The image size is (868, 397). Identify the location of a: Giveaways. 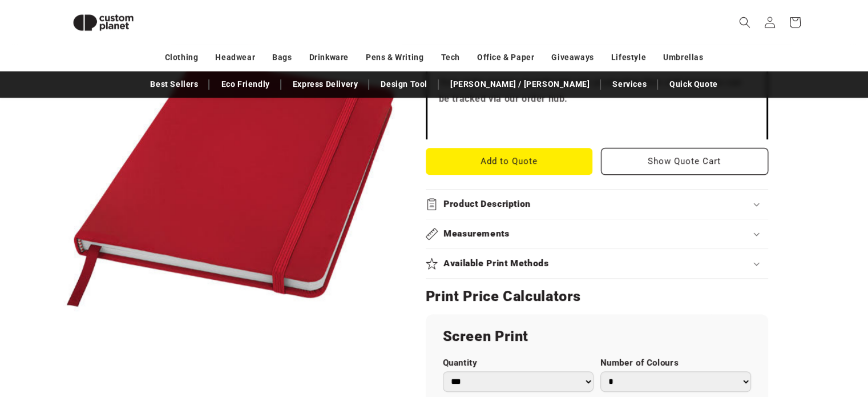
(573, 57).